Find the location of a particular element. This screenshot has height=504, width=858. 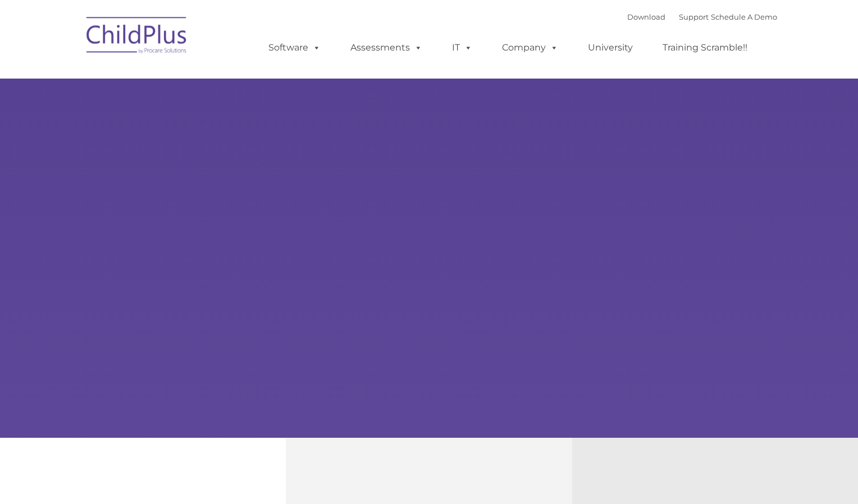

a: Company is located at coordinates (530, 48).